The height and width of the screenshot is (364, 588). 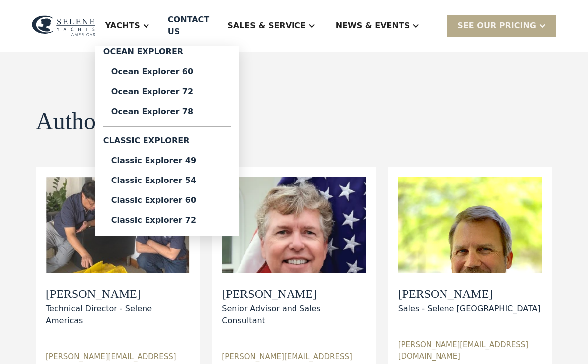 I want to click on div: Ocean Explorer 72, so click(x=167, y=92).